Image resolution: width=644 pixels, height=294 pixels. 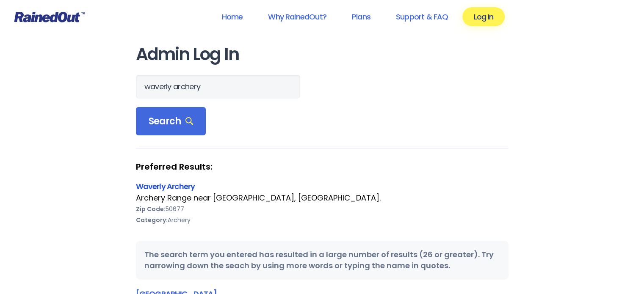 What do you see at coordinates (323, 167) in the screenshot?
I see `strong: Preferred Results:` at bounding box center [323, 167].